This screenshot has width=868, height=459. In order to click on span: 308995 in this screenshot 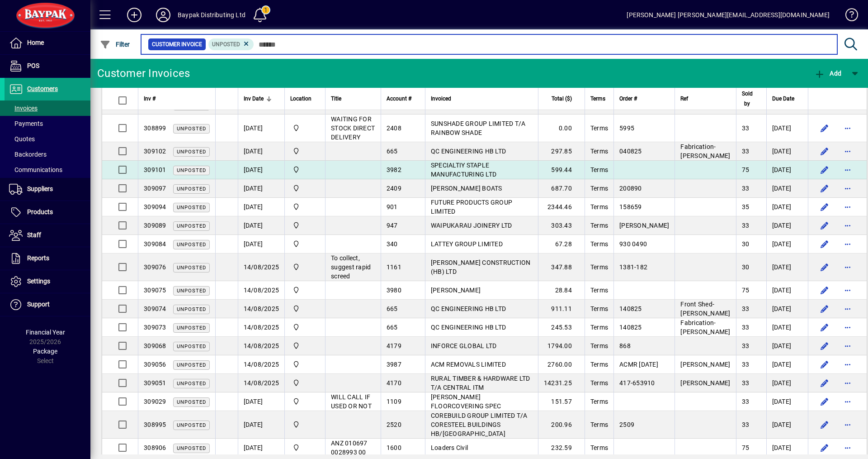, I will do `click(155, 425)`.